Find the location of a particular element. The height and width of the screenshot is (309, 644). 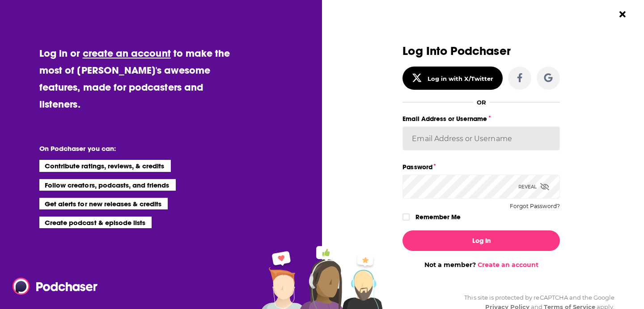

li: Create podcast & episode lists is located at coordinates (95, 222).